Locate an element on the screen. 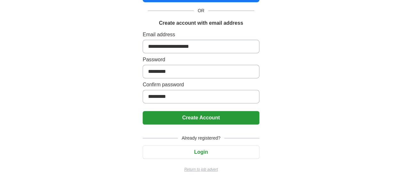 The height and width of the screenshot is (181, 402). span: OR is located at coordinates (201, 11).